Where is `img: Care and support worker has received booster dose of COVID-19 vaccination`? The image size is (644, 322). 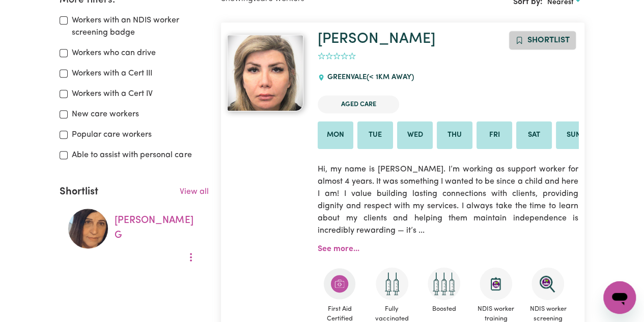
img: Care and support worker has received booster dose of COVID-19 vaccination is located at coordinates (444, 283).